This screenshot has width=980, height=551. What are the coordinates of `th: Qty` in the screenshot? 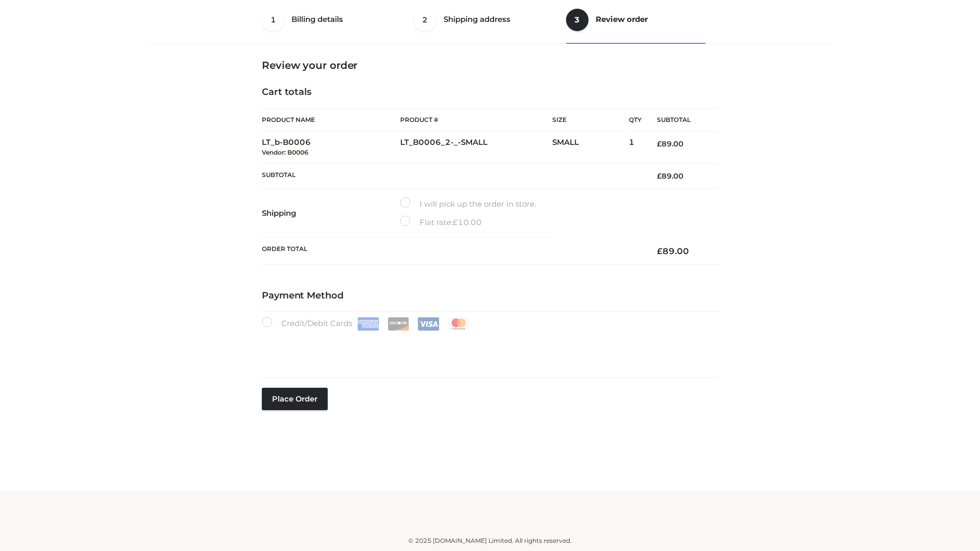 It's located at (635, 120).